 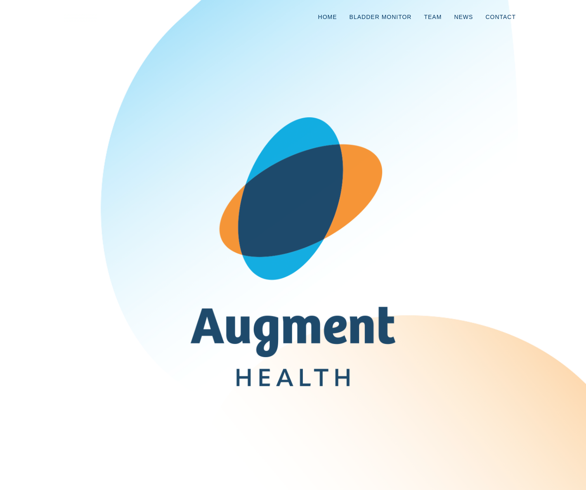 What do you see at coordinates (293, 393) in the screenshot?
I see `a: Learn More` at bounding box center [293, 393].